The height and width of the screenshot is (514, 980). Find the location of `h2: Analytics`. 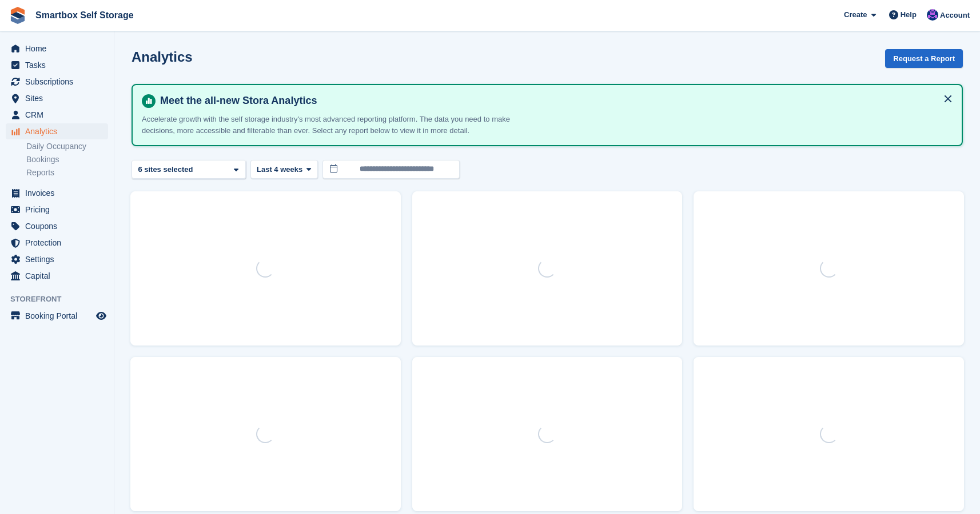

h2: Analytics is located at coordinates (162, 57).